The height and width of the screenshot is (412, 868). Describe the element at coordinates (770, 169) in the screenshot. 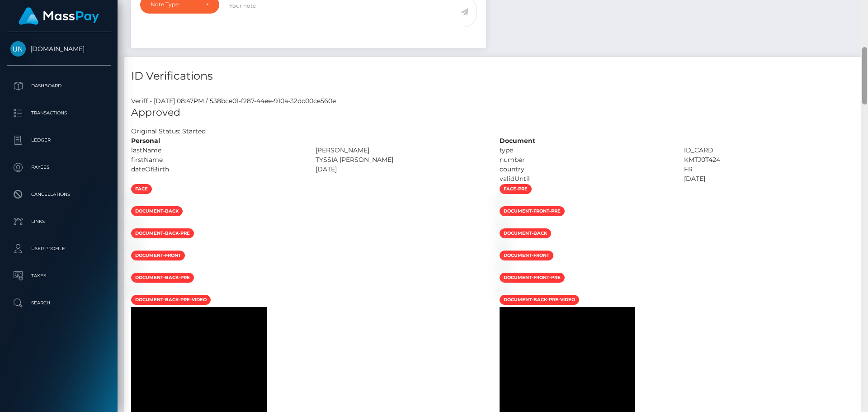

I see `div: FR` at that location.